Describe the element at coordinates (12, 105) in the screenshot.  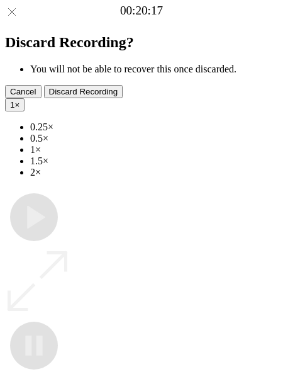
I see `span: 1` at that location.